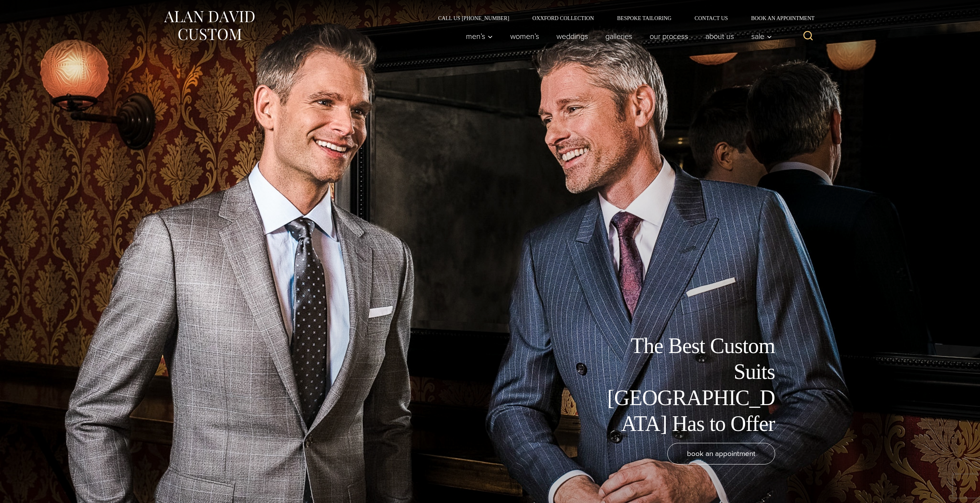 Image resolution: width=980 pixels, height=503 pixels. What do you see at coordinates (617, 36) in the screenshot?
I see `nav: Primary Navigation` at bounding box center [617, 36].